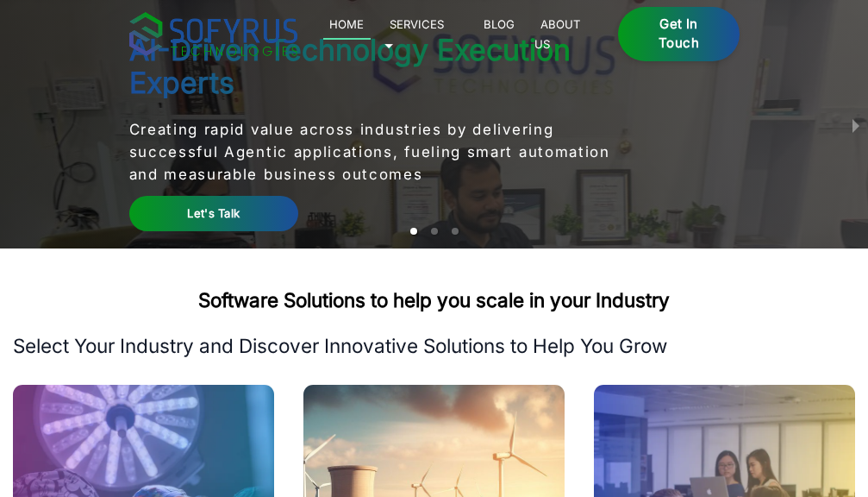 This screenshot has height=497, width=868. I want to click on a: Let's Talk, so click(214, 213).